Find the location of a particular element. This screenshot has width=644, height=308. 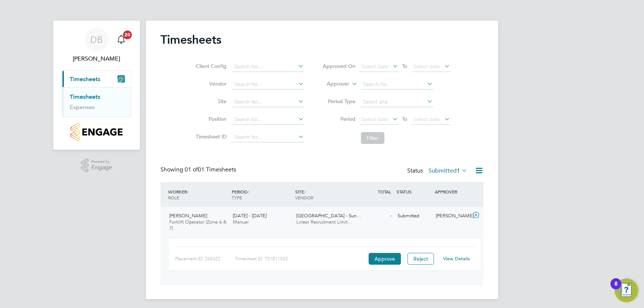

a: View Details is located at coordinates (456, 258).